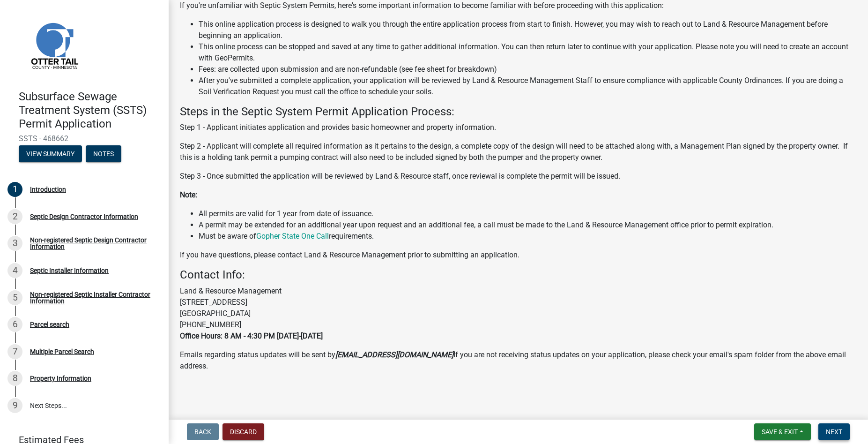  Describe the element at coordinates (518, 176) in the screenshot. I see `p: Step 3 - Once submitted the application will be reviewed by Land & Resource staff, once reviewal ...` at that location.